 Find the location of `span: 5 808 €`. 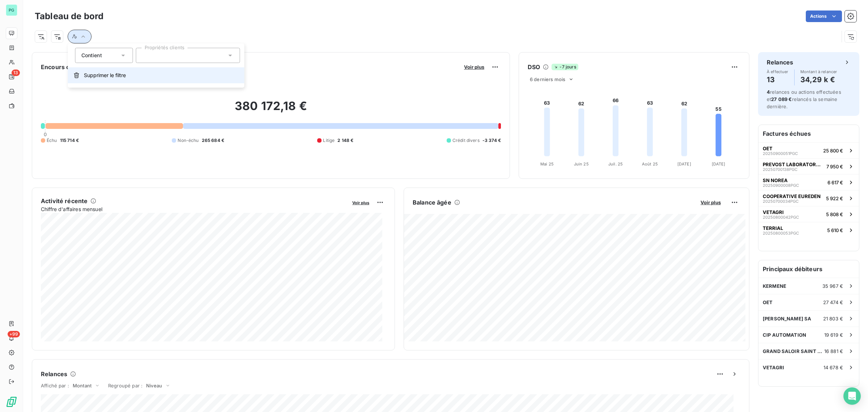

span: 5 808 € is located at coordinates (834, 214).